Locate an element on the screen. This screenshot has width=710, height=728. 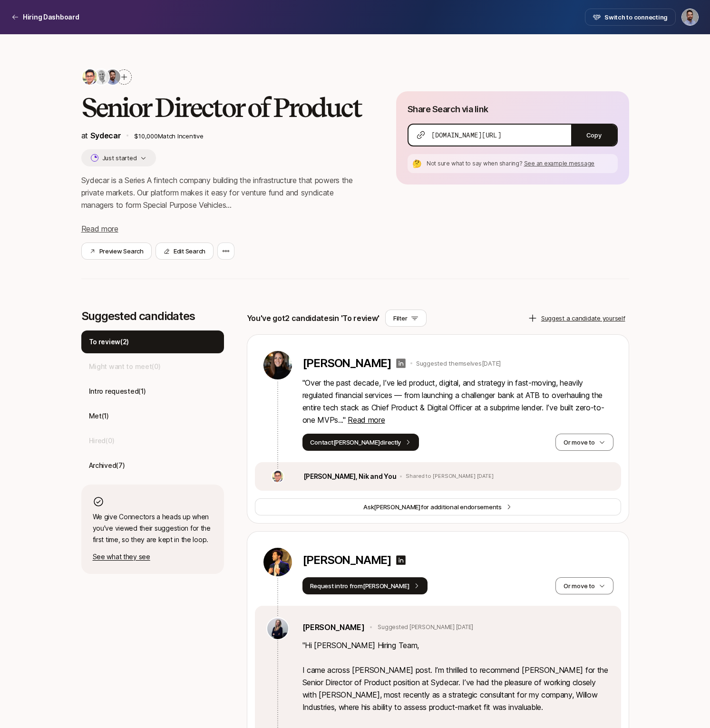
p: You've got 2 candidates in 'To review' is located at coordinates (313, 318).